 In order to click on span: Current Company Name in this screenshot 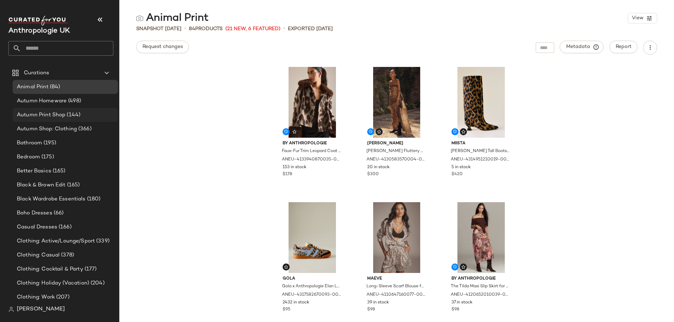, I will do `click(39, 31)`.